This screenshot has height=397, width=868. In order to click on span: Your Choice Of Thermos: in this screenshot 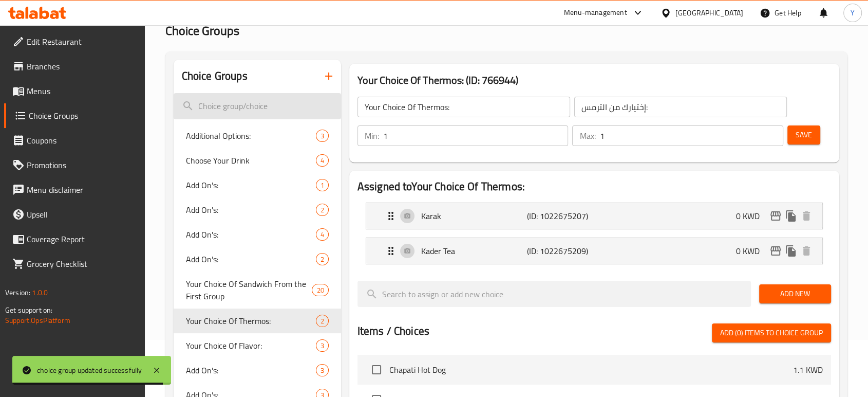, I will do `click(250, 321)`.